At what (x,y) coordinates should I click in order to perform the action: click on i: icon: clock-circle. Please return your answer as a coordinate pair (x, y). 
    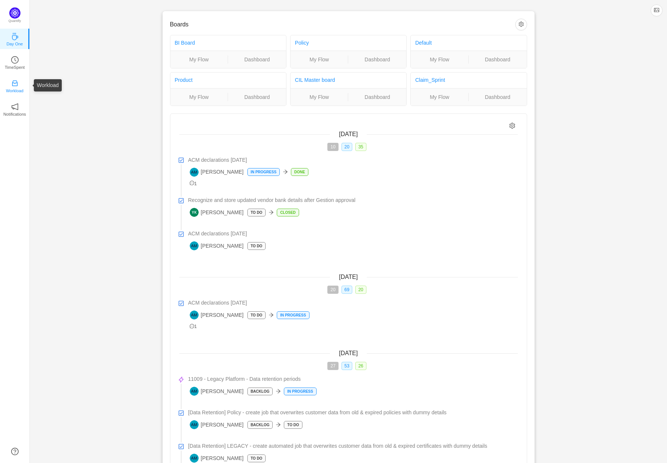
    Looking at the image, I should click on (15, 60).